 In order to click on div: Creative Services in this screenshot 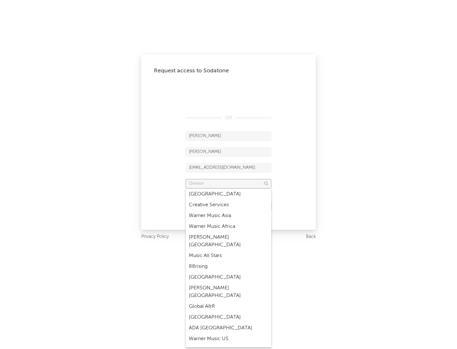, I will do `click(229, 205)`.